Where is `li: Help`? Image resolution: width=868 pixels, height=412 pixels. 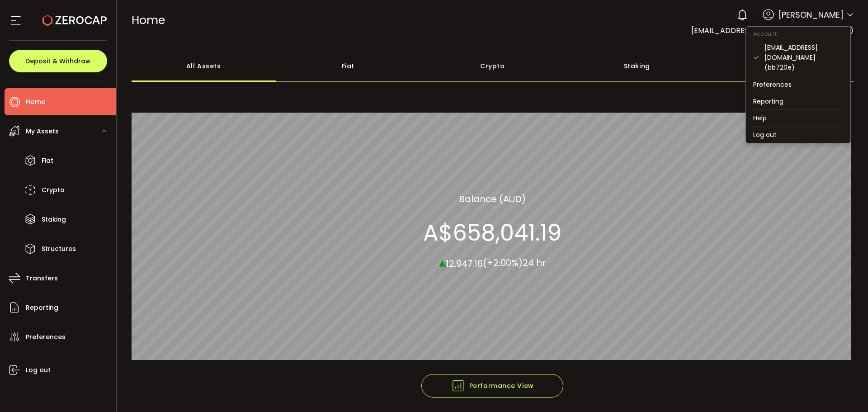
li: Help is located at coordinates (798, 118).